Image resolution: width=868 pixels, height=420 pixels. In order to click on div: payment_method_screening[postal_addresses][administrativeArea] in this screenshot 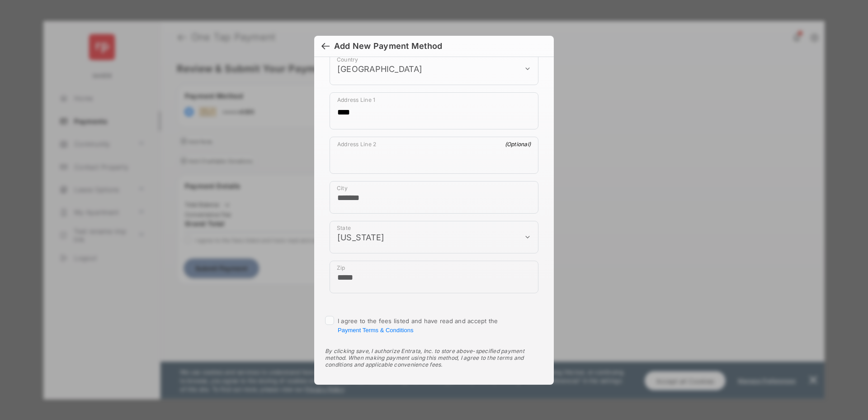, I will do `click(434, 237)`.